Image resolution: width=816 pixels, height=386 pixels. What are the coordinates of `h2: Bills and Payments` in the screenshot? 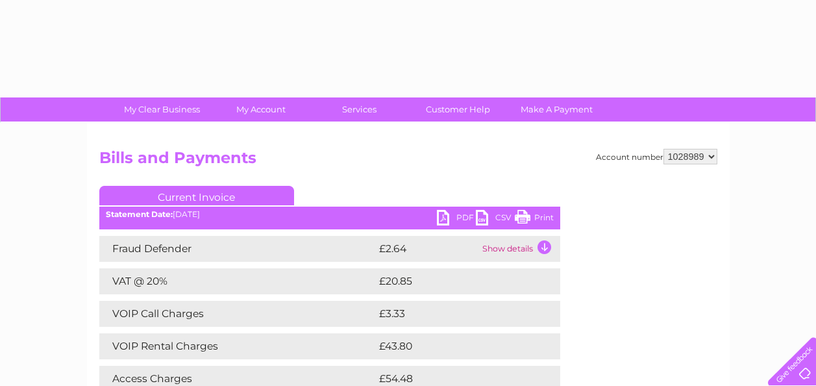 It's located at (408, 161).